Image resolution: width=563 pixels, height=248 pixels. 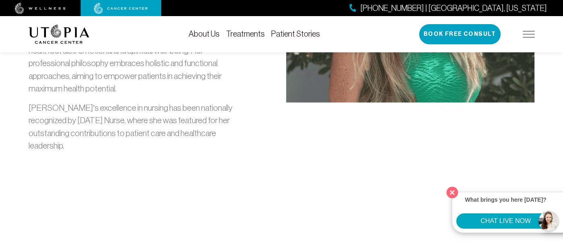 I want to click on img: cancer center, so click(x=121, y=8).